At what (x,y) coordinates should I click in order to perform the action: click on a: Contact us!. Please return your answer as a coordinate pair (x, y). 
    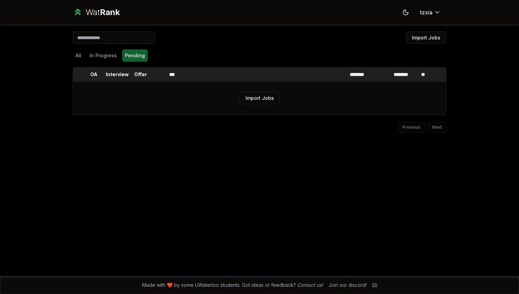
    Looking at the image, I should click on (310, 285).